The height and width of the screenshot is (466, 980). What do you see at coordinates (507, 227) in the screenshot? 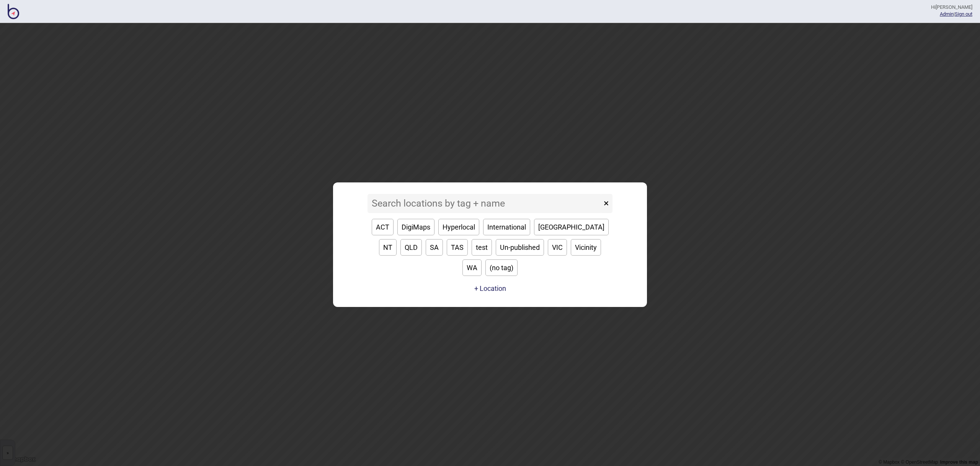
I see `button: International` at bounding box center [507, 227].